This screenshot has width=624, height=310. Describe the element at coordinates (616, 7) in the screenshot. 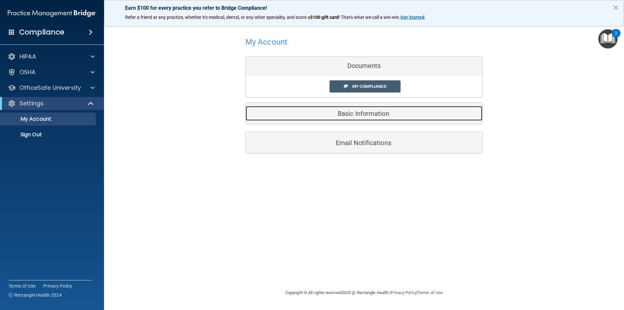

I see `button: Close` at that location.